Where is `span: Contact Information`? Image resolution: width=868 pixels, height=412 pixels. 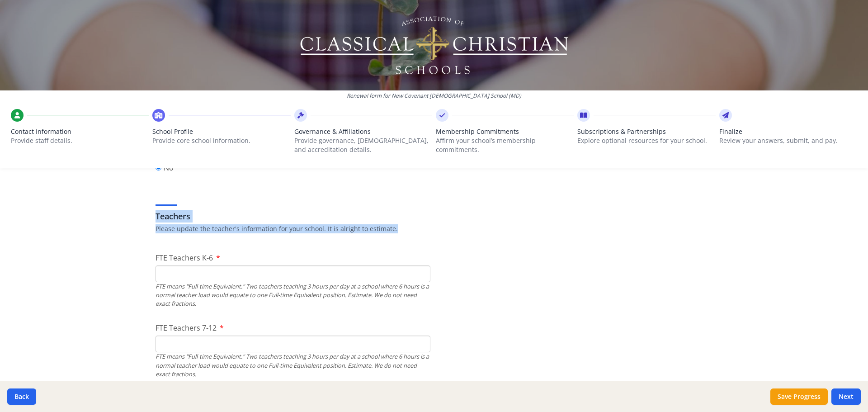
span: Contact Information is located at coordinates (79, 131).